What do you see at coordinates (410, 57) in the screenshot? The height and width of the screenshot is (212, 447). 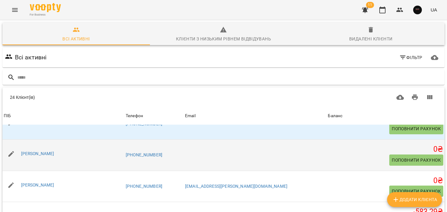 I see `button: Фільтр` at bounding box center [410, 57].